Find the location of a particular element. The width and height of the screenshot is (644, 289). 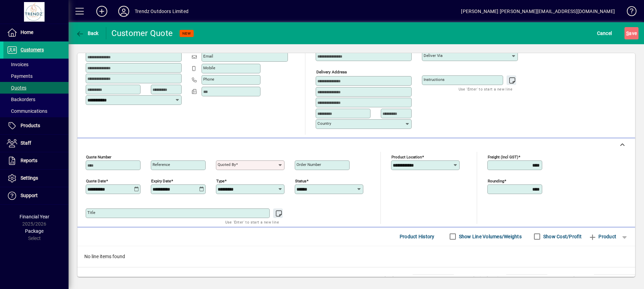

mat-label: Order number is located at coordinates (309, 164).